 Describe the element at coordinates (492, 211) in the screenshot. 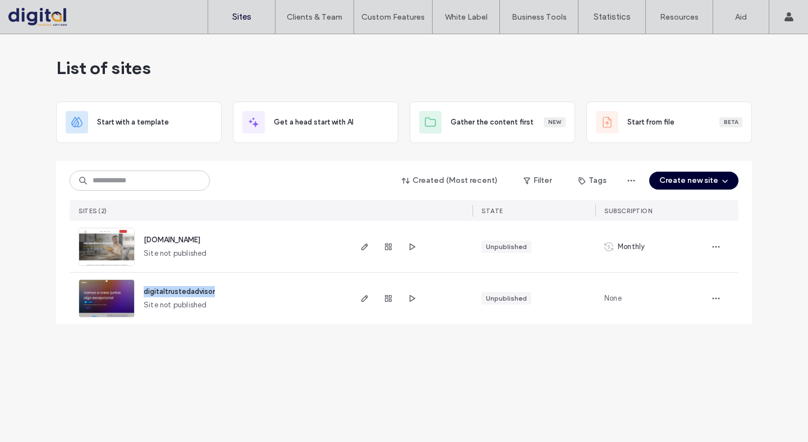

I see `font: STATE` at that location.